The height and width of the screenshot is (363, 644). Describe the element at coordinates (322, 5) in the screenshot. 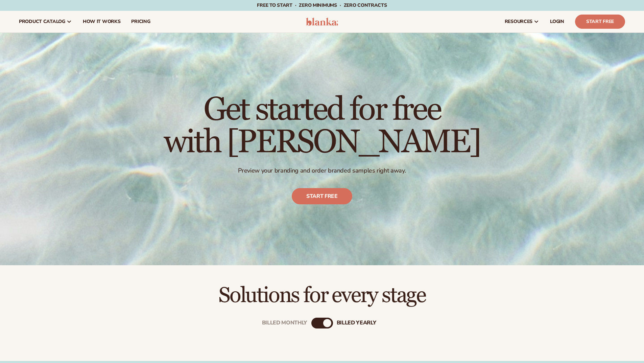

I see `span: Free to start · ZERO minimums · ZERO contracts` at that location.